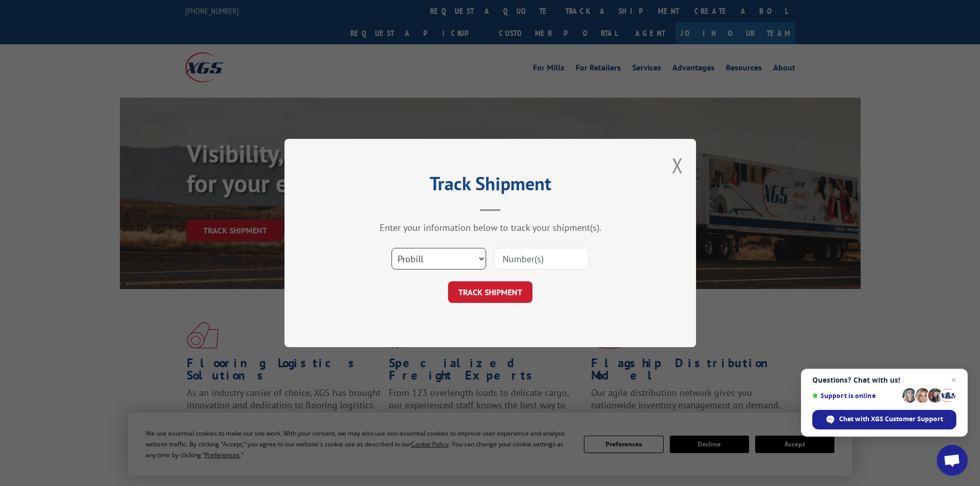  I want to click on input: Number(s), so click(542, 258).